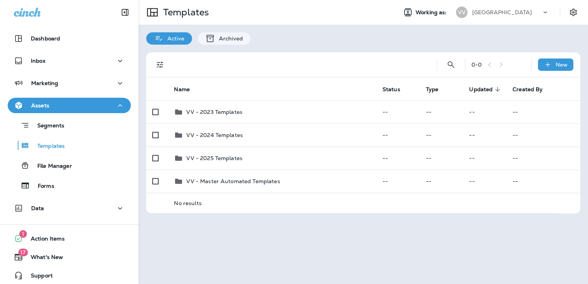 The image size is (588, 284). I want to click on p: VV - 2024 Templates, so click(214, 135).